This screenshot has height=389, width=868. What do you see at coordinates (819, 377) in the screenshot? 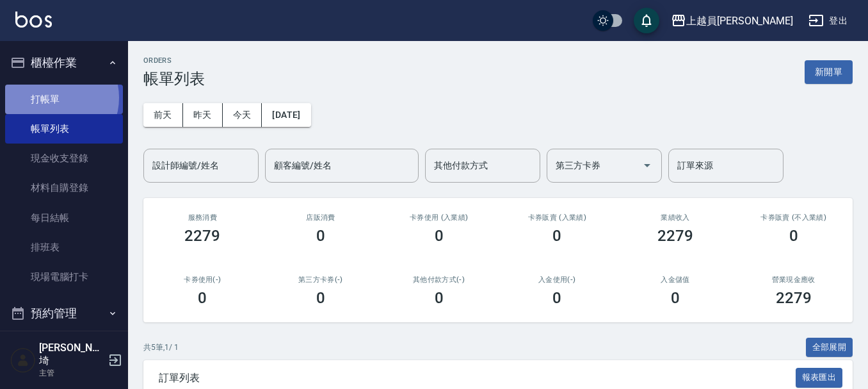
I see `button: 報表匯出` at bounding box center [819, 377].